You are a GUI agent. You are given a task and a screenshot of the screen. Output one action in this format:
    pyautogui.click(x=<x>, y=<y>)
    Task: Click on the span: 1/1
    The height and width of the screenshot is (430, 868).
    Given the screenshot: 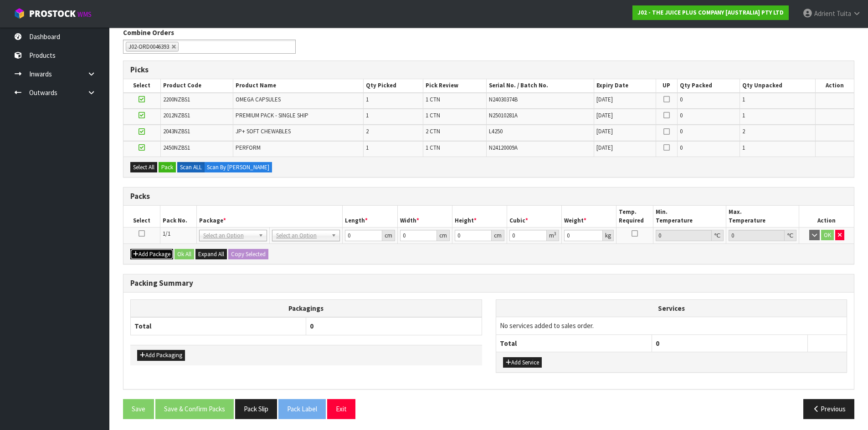 What is the action you would take?
    pyautogui.click(x=166, y=234)
    